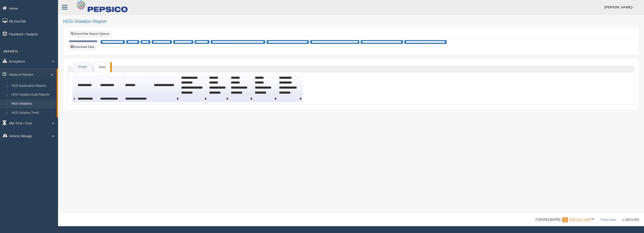  Describe the element at coordinates (33, 113) in the screenshot. I see `a: HOS Violation Trend` at that location.